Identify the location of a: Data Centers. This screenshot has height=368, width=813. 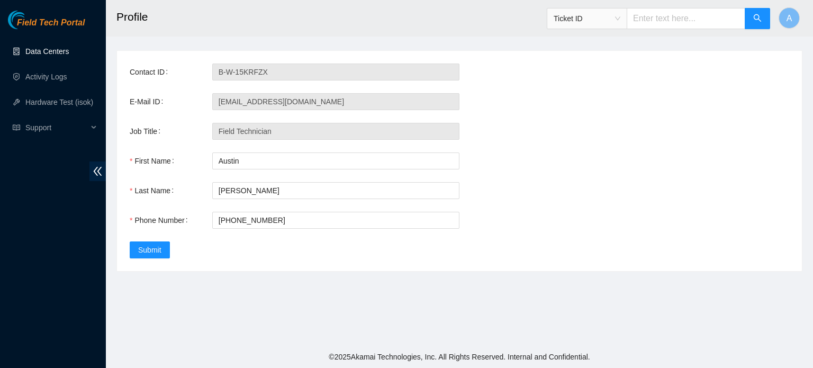
(47, 51).